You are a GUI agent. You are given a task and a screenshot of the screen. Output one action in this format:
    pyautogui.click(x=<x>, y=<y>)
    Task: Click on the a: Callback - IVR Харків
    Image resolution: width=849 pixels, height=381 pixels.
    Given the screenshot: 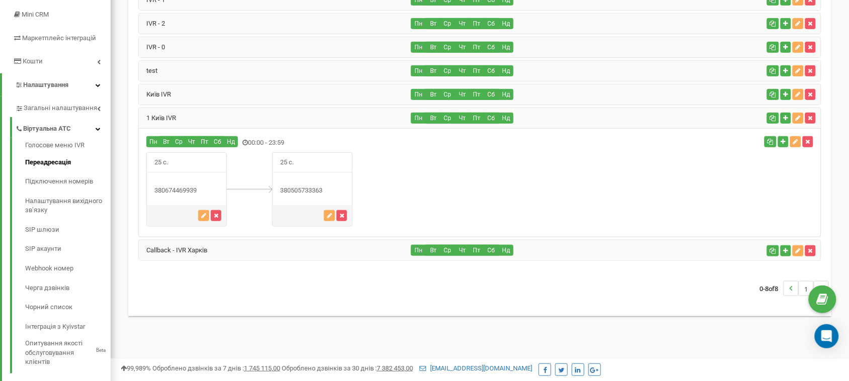 What is the action you would take?
    pyautogui.click(x=173, y=250)
    